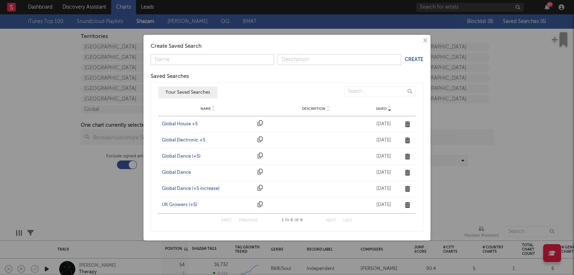 This screenshot has height=275, width=574. Describe the element at coordinates (339, 60) in the screenshot. I see `input: Description` at that location.